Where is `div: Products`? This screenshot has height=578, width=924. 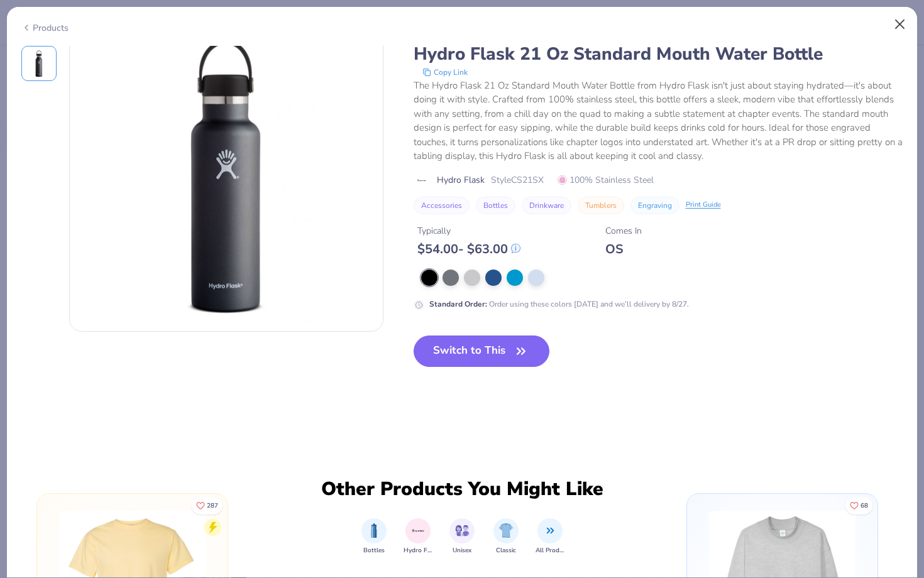
div: Products is located at coordinates (45, 27).